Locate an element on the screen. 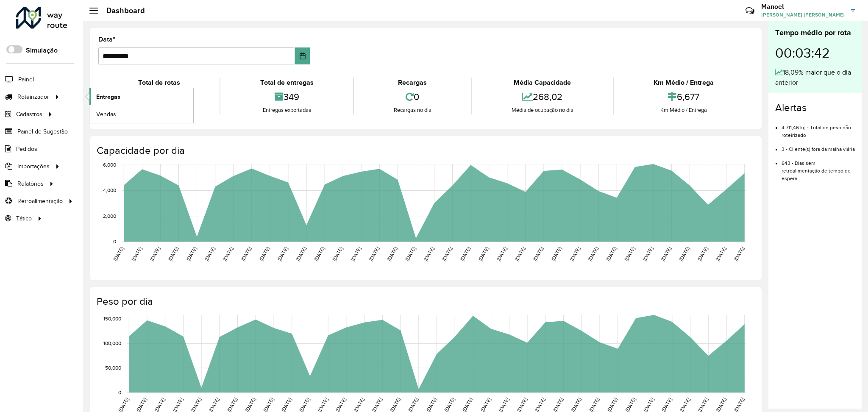 The image size is (868, 412). span: Painel de Sugestão is located at coordinates (42, 131).